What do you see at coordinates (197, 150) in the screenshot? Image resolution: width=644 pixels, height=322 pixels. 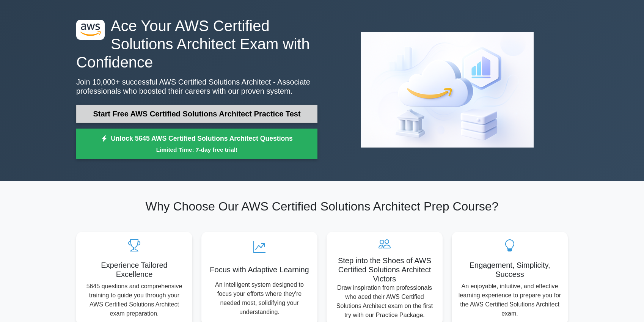 I see `small: Limited Time: 7-day free trial!` at bounding box center [197, 150].